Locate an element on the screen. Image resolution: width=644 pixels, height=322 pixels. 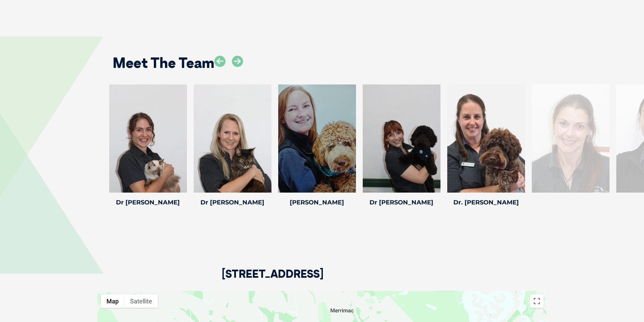
h2: Meet The Team is located at coordinates (163, 63).